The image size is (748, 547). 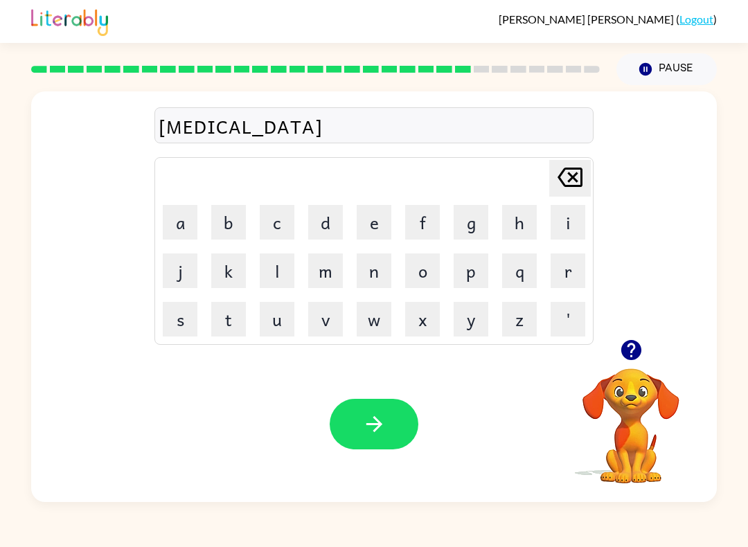 What do you see at coordinates (471, 271) in the screenshot?
I see `button: p` at bounding box center [471, 271].